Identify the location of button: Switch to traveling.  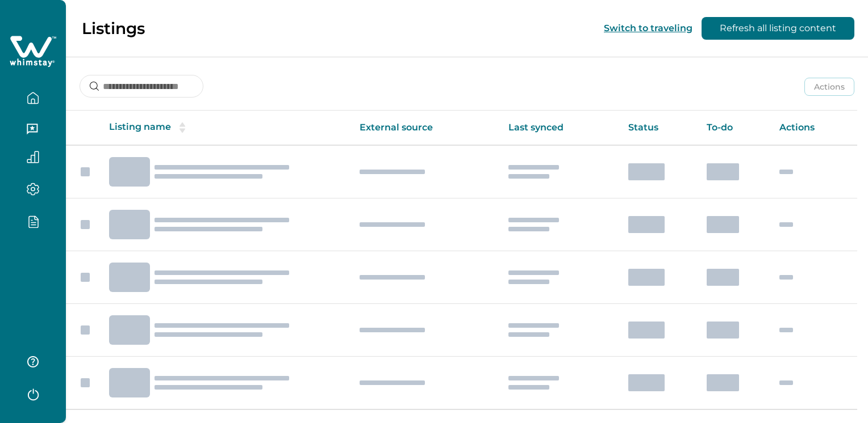
(648, 28).